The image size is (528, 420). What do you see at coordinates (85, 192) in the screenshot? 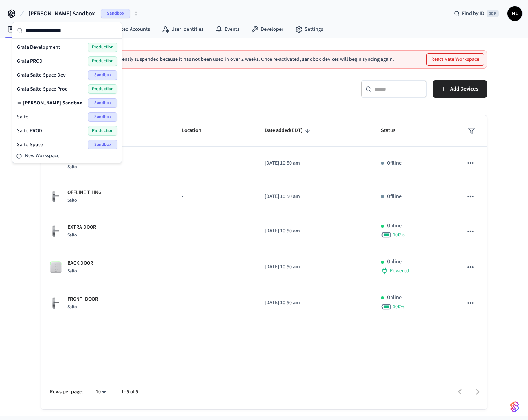
I see `p: OFFLINE THING` at bounding box center [85, 192].